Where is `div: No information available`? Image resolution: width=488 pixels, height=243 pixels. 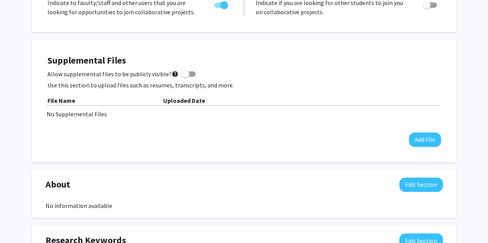 div: No information available is located at coordinates (244, 206).